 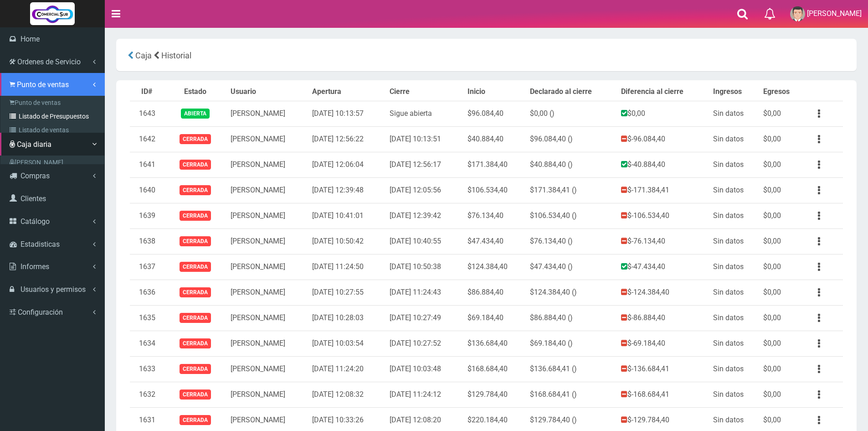 I want to click on td: $106.534,40 (), so click(x=572, y=216).